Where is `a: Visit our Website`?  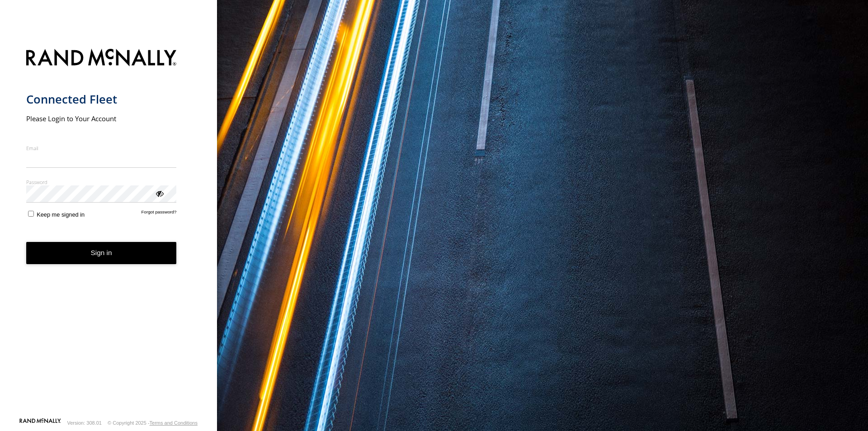 a: Visit our Website is located at coordinates (40, 423).